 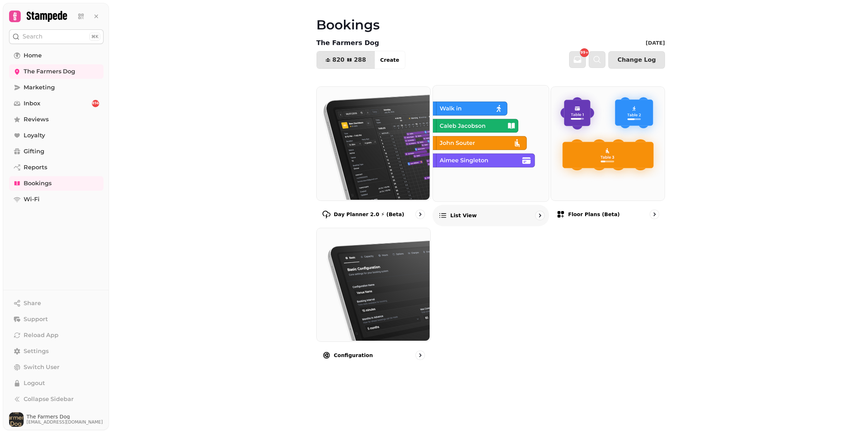 What do you see at coordinates (56, 152) in the screenshot?
I see `a: Gifting` at bounding box center [56, 152].